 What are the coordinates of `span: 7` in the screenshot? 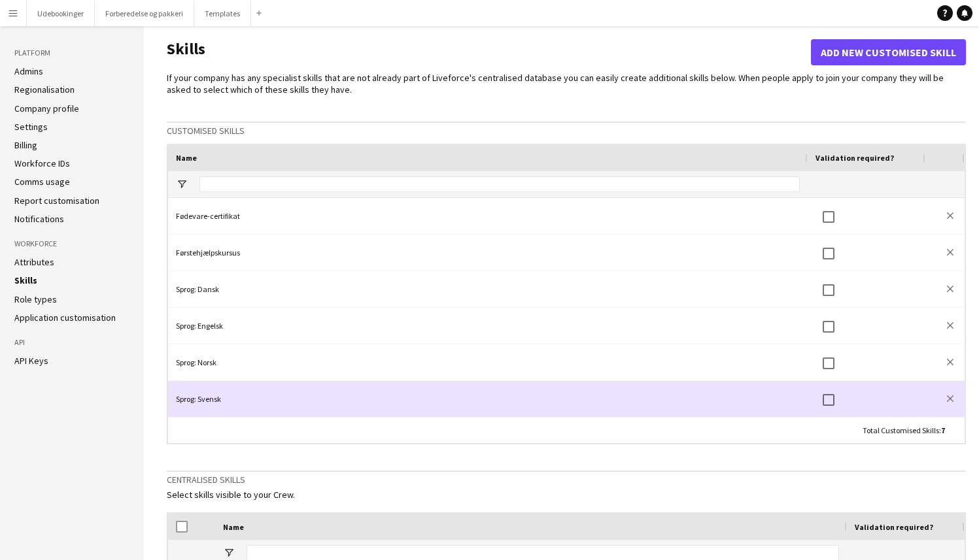 It's located at (943, 430).